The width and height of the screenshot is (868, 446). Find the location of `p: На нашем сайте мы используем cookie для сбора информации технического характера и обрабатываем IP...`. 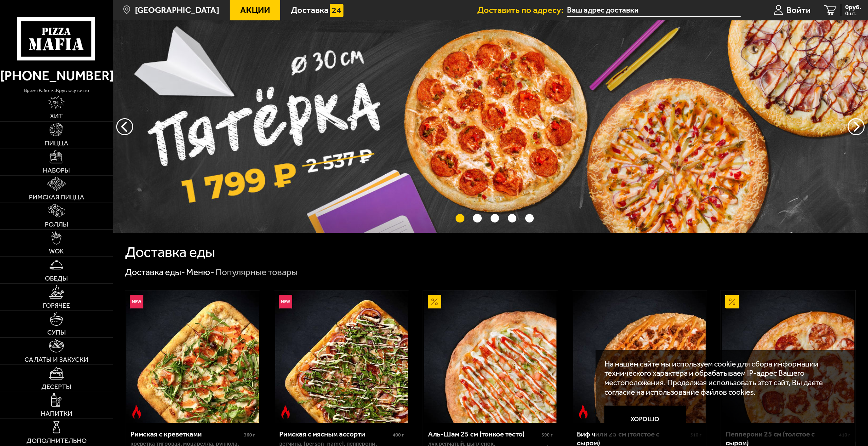

p: На нашем сайте мы используем cookie для сбора информации технического характера и обрабатываем IP... is located at coordinates (723, 378).